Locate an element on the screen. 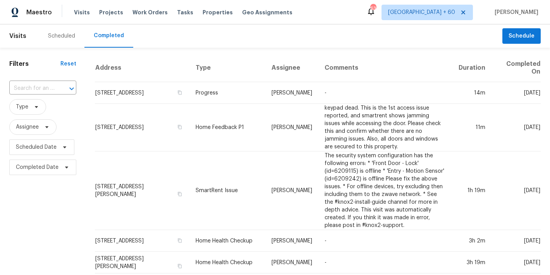  th: Assignee is located at coordinates (291, 68).